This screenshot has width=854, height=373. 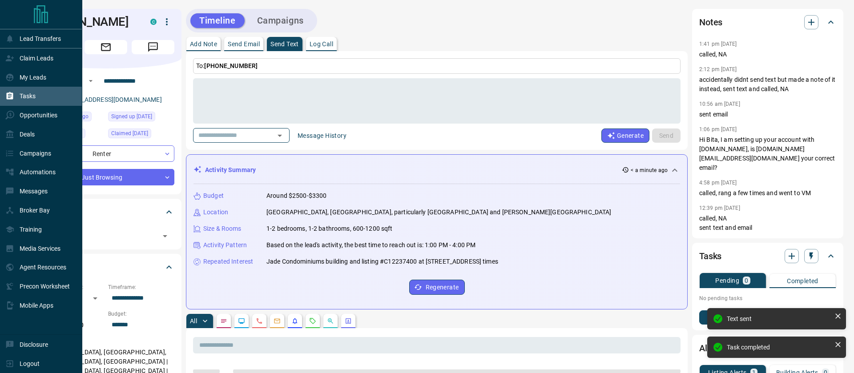 I want to click on p: 0, so click(x=746, y=281).